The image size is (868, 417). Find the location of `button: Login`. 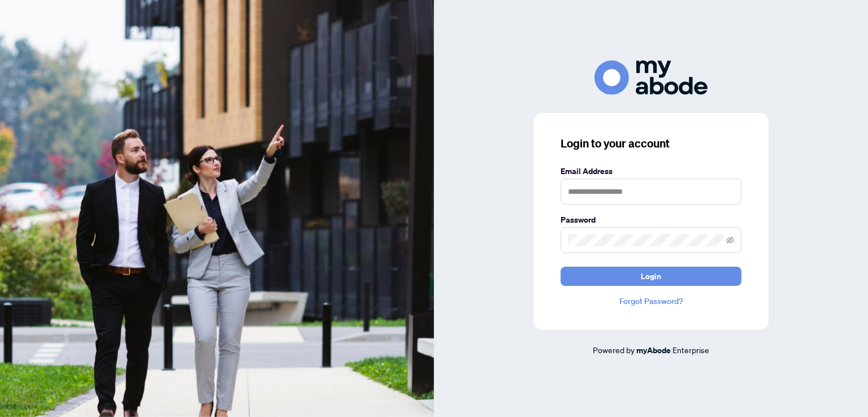

button: Login is located at coordinates (651, 276).